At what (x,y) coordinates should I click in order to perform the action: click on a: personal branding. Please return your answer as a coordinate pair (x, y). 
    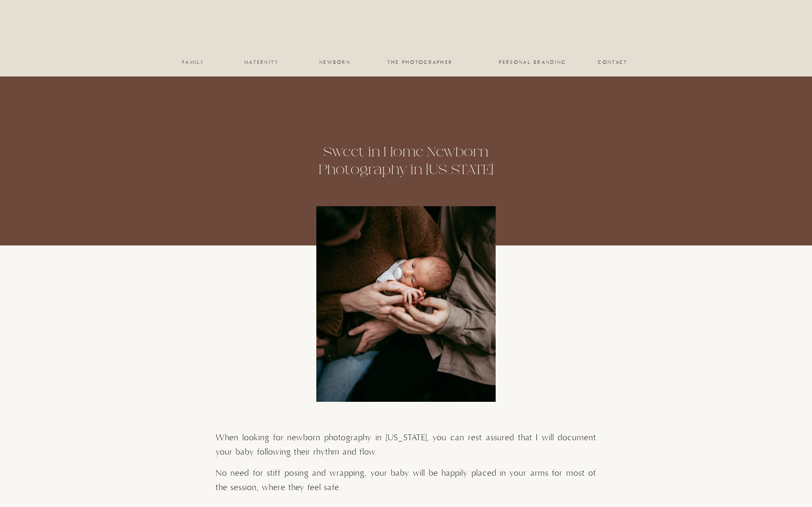
    Looking at the image, I should click on (533, 62).